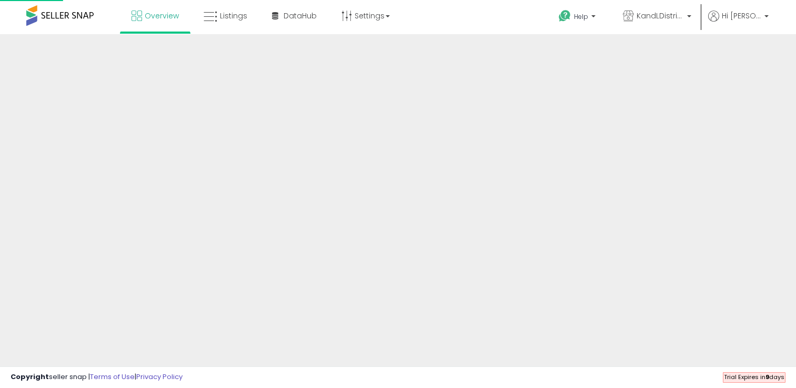 The width and height of the screenshot is (796, 388). I want to click on b: 9, so click(767, 377).